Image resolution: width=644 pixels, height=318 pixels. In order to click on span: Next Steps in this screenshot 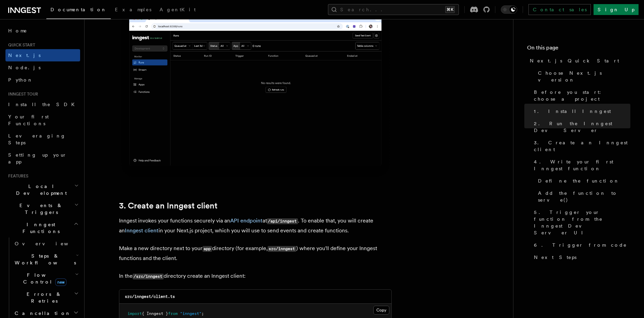, I will do `click(555, 257)`.